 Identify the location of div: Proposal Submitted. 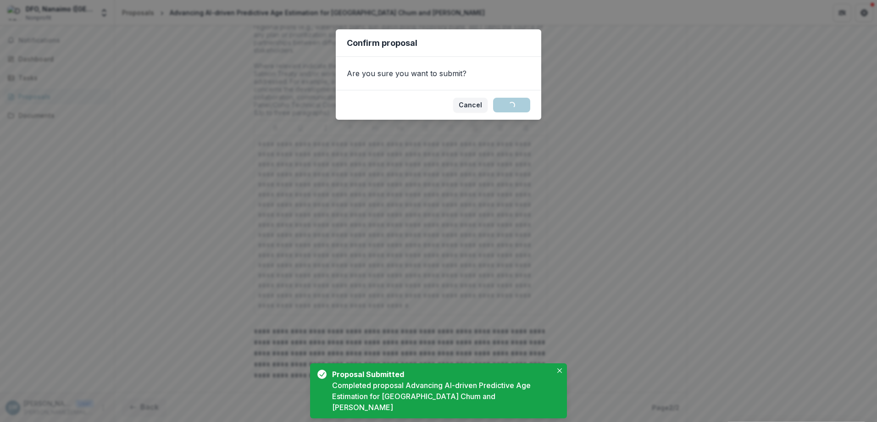
(440, 374).